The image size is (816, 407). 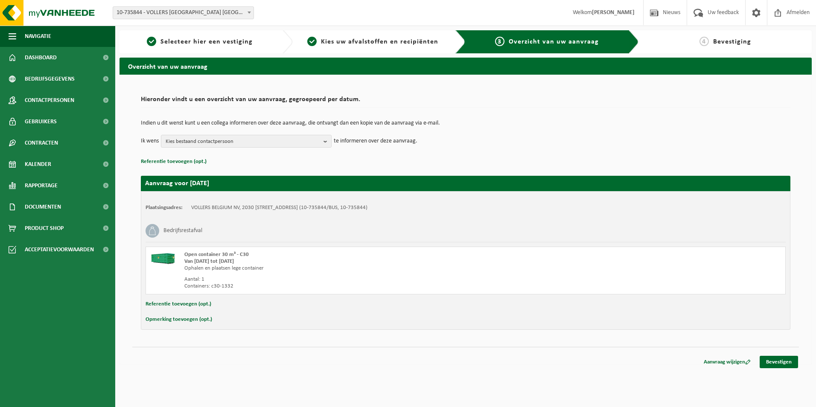 I want to click on span: 1, so click(x=152, y=41).